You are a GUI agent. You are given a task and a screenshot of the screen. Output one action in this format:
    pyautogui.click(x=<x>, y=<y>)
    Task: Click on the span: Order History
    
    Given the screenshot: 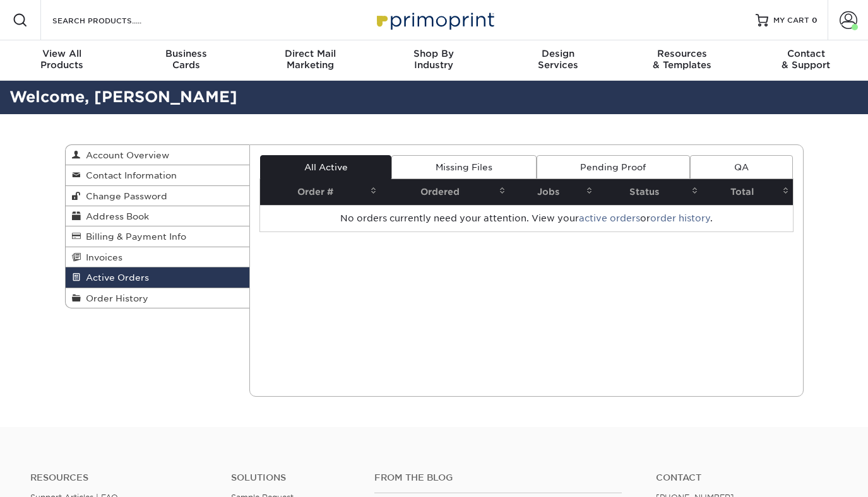 What is the action you would take?
    pyautogui.click(x=115, y=299)
    